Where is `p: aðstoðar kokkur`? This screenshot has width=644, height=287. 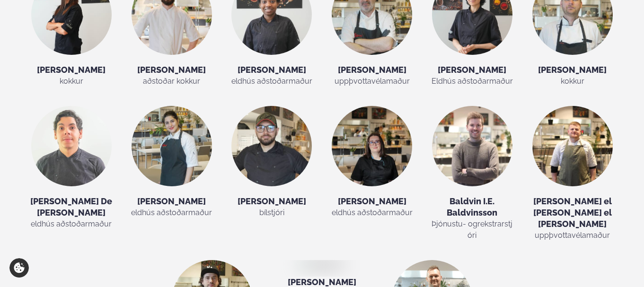 p: aðstoðar kokkur is located at coordinates (171, 81).